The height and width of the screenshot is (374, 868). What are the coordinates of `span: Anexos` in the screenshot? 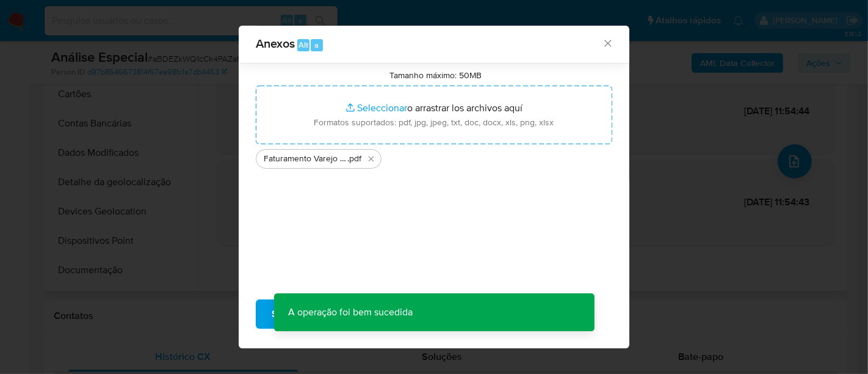 It's located at (275, 43).